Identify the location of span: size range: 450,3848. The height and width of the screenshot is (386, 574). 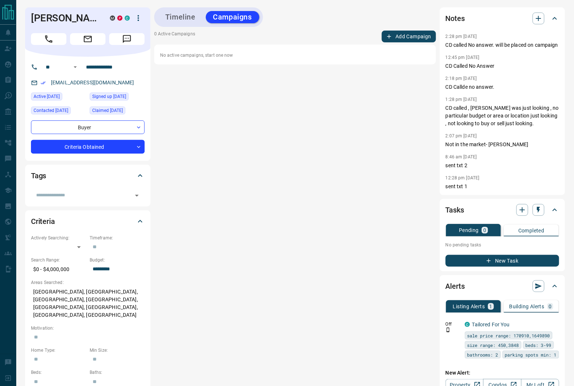
(493, 346).